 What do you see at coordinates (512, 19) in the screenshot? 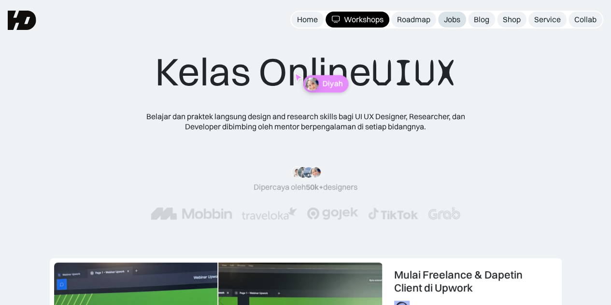
I see `div: Shop` at bounding box center [512, 19].